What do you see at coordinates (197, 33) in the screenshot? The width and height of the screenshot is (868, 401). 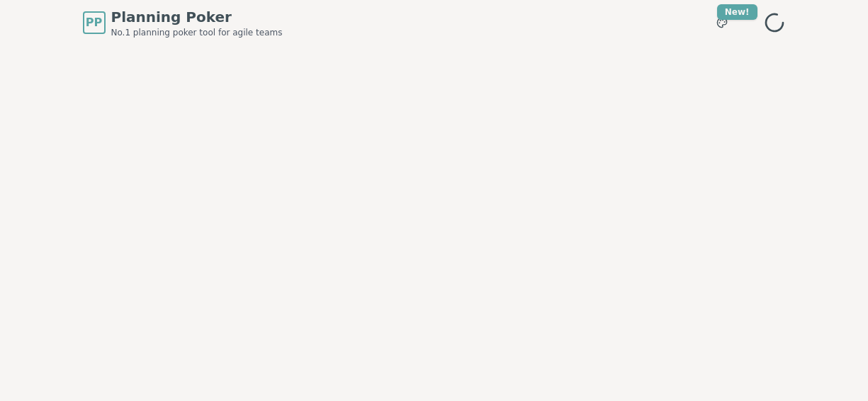 I see `span: No.1 planning poker tool for agile teams` at bounding box center [197, 33].